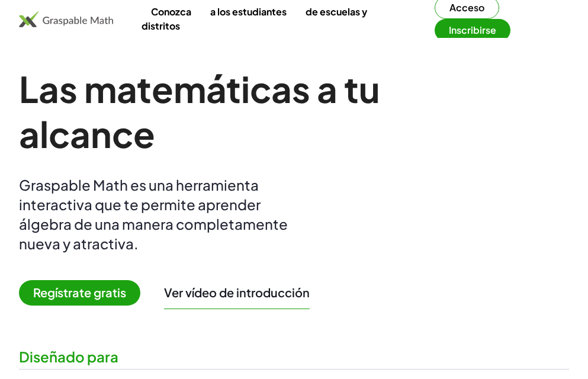 The width and height of the screenshot is (588, 379). Describe the element at coordinates (153, 214) in the screenshot. I see `font: Graspable Math es una herramienta interactiva que te permite aprender álgebra de una manera compl...` at that location.